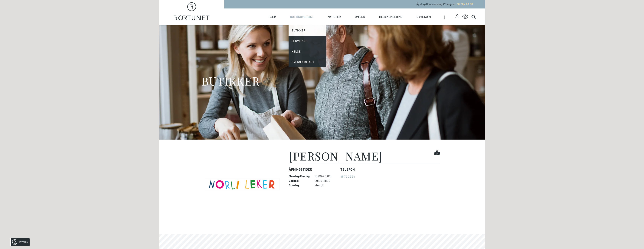 The height and width of the screenshot is (249, 644). I want to click on h1: BUTIKKER, so click(231, 81).